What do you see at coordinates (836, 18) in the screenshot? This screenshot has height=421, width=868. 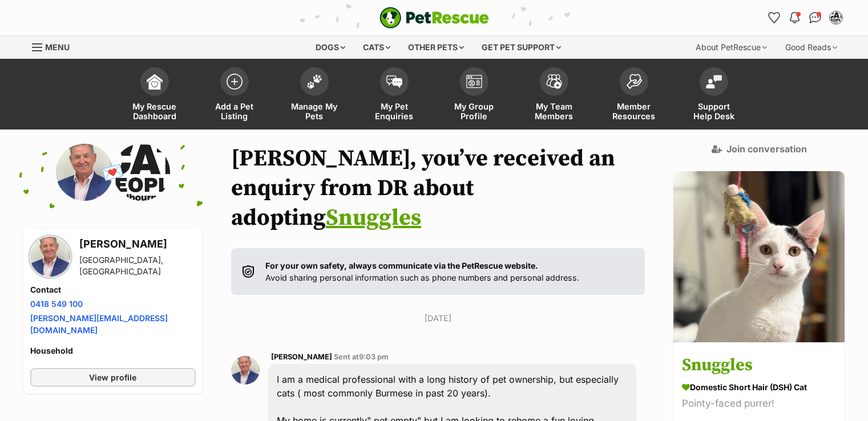 I see `img: Sue M. profile pic` at bounding box center [836, 18].